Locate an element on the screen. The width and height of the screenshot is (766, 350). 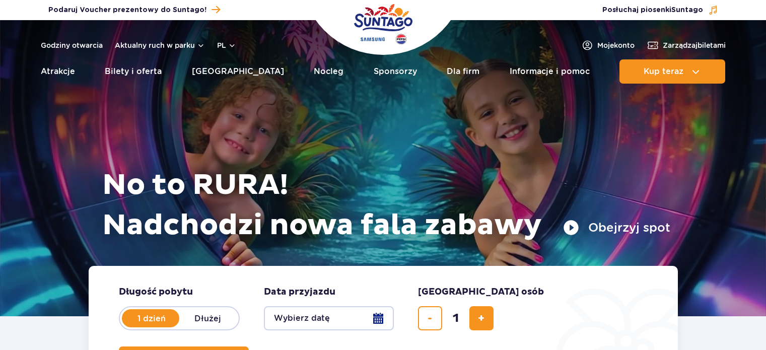
input: liczba biletów is located at coordinates (456, 318).